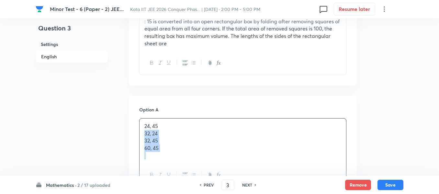  I want to click on span: Minor Test - 6 (Paper - 2) JEE..., so click(87, 9).